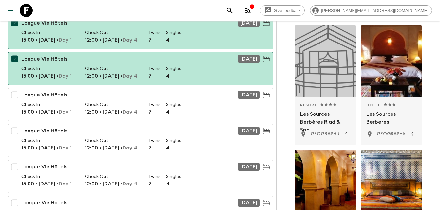 The image size is (440, 210). Describe the element at coordinates (325, 61) in the screenshot. I see `div: Photo of Les Sources Berbères Riad & Spa` at that location.